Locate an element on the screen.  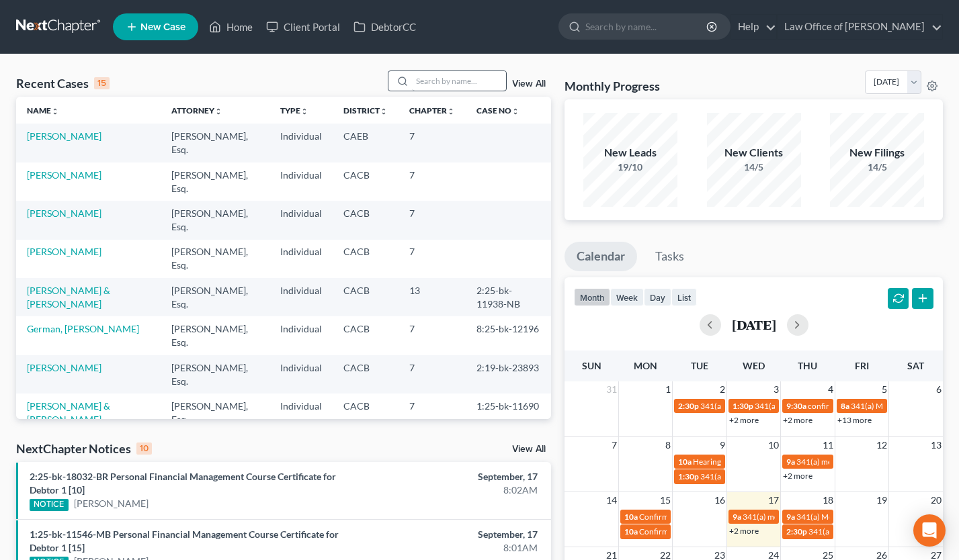
div: New Leads is located at coordinates (631, 153).